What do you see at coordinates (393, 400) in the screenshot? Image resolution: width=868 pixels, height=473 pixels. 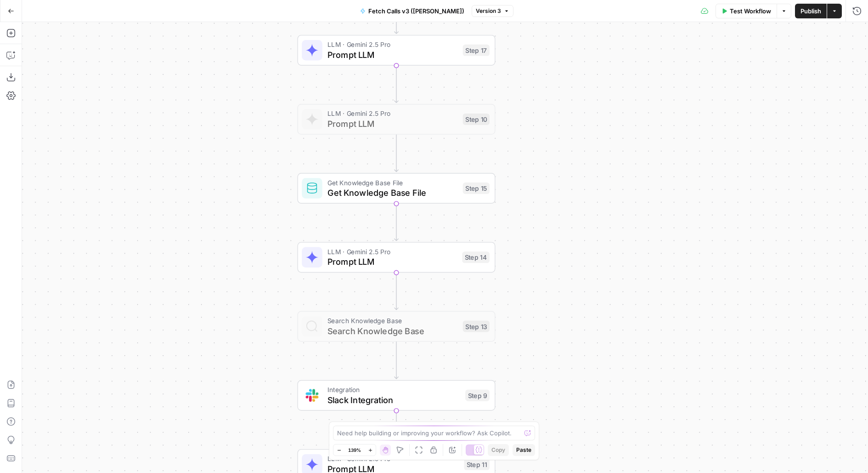 I see `span: Slack Integration` at bounding box center [393, 400].